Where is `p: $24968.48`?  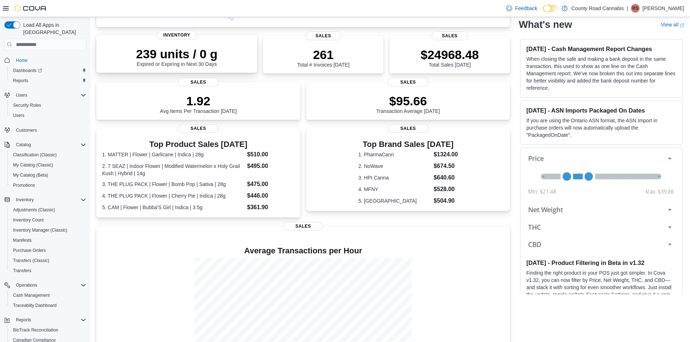 p: $24968.48 is located at coordinates (449, 55).